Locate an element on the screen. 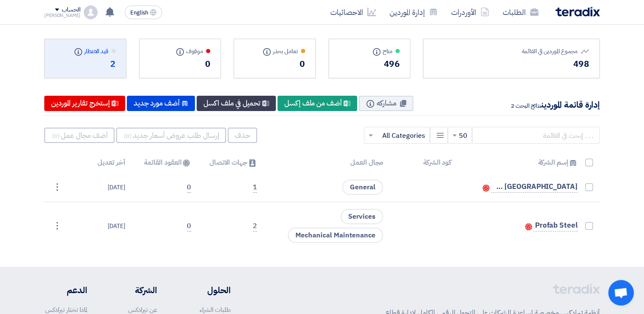  th: العقود القائمة is located at coordinates (164, 163).